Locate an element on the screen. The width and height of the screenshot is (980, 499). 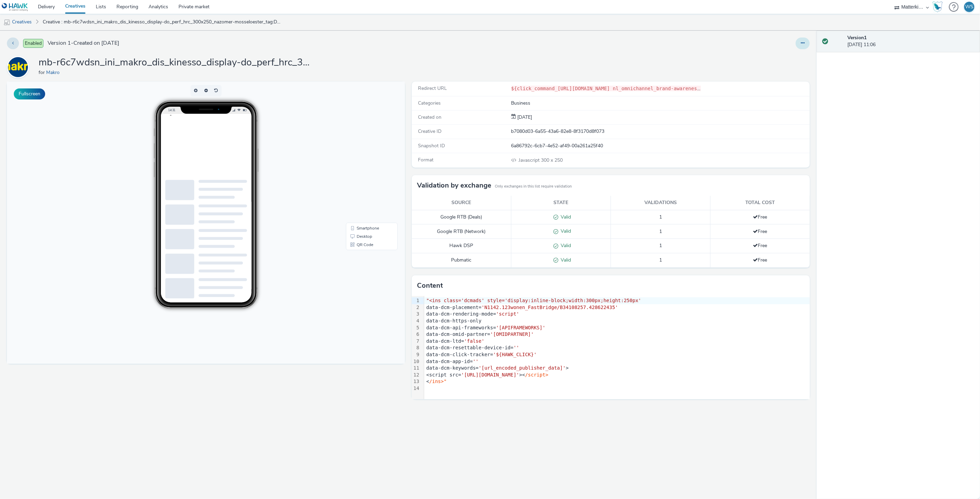
div: 5 is located at coordinates (416, 328).